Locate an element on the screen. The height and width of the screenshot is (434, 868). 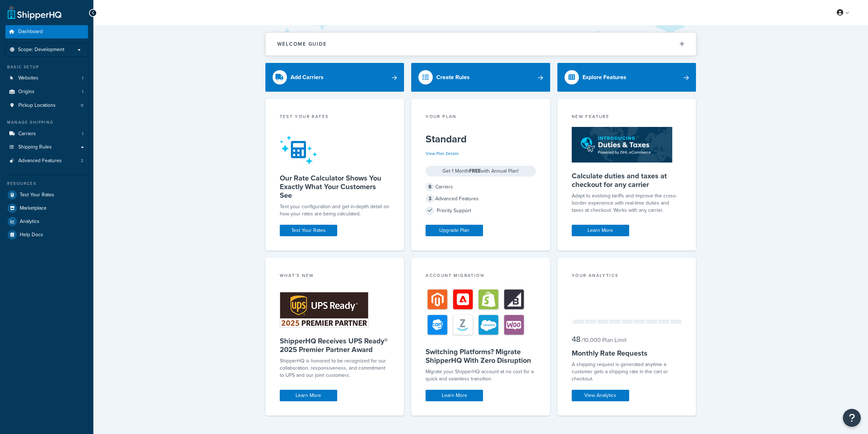
span: Pickup Locations is located at coordinates (37, 105).